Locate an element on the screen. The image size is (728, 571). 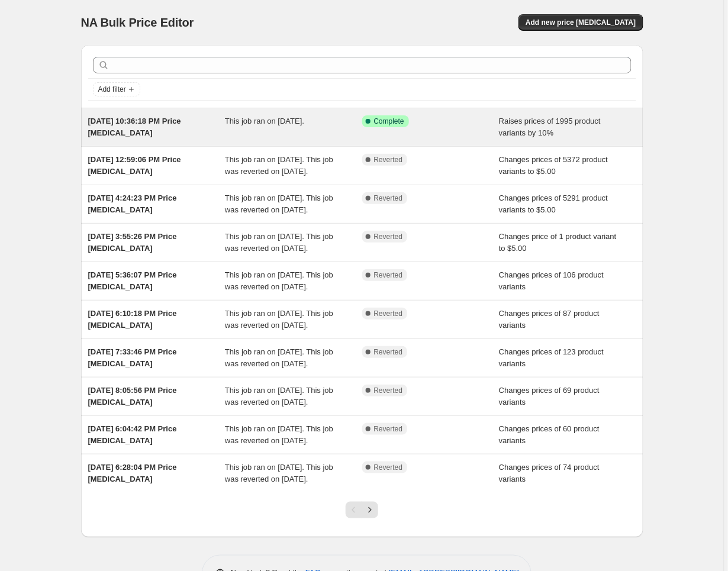
button: Next is located at coordinates (370, 510).